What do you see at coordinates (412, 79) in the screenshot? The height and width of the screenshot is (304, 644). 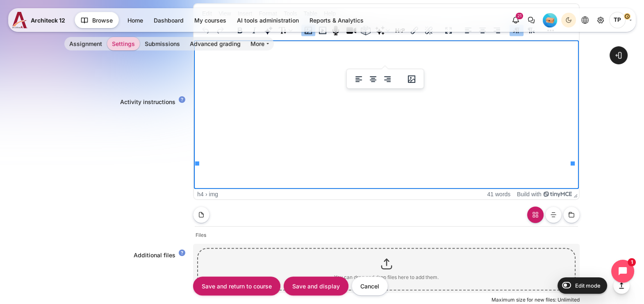 I see `button: Image` at bounding box center [412, 79].